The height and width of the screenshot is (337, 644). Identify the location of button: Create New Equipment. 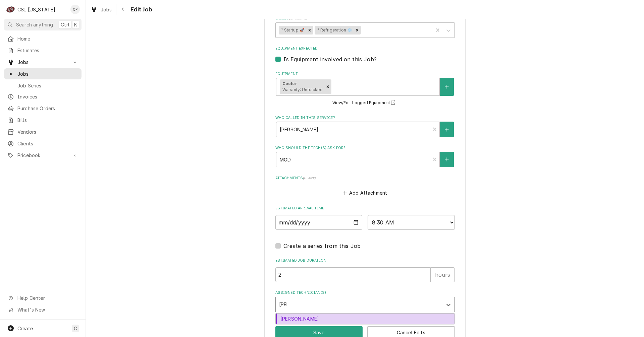
(446, 87).